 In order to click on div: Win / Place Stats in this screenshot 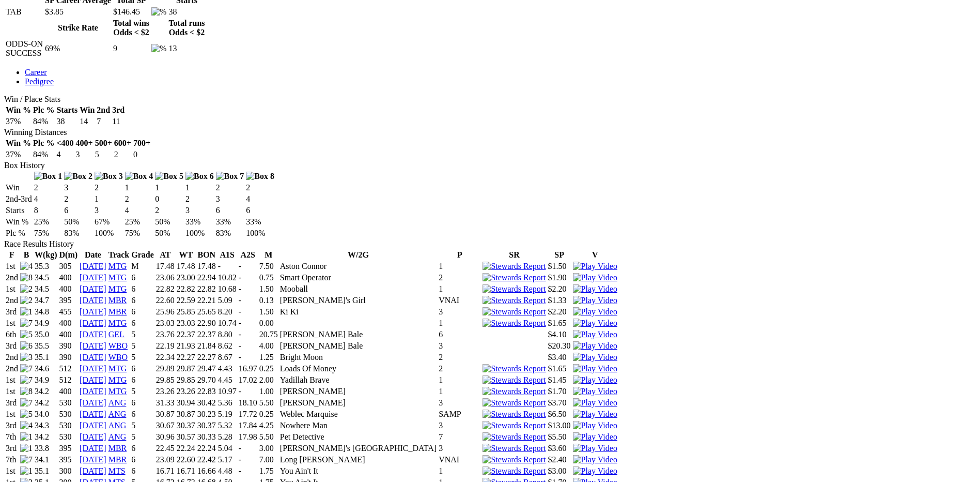, I will do `click(489, 99)`.